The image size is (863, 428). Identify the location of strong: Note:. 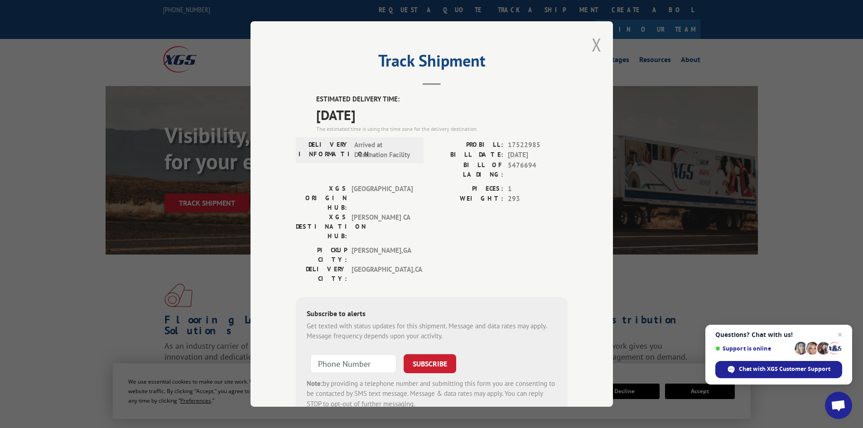
(314, 383).